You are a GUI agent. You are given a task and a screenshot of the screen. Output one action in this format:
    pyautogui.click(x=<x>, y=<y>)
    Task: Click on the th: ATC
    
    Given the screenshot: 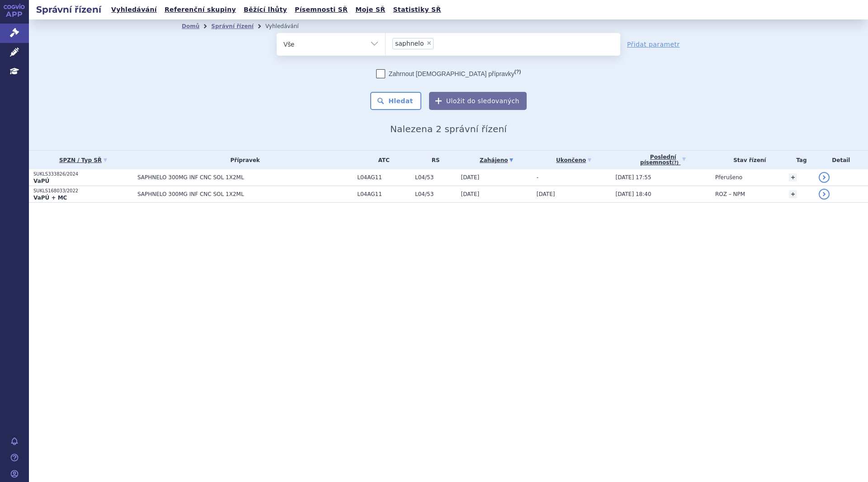 What is the action you would take?
    pyautogui.click(x=382, y=159)
    